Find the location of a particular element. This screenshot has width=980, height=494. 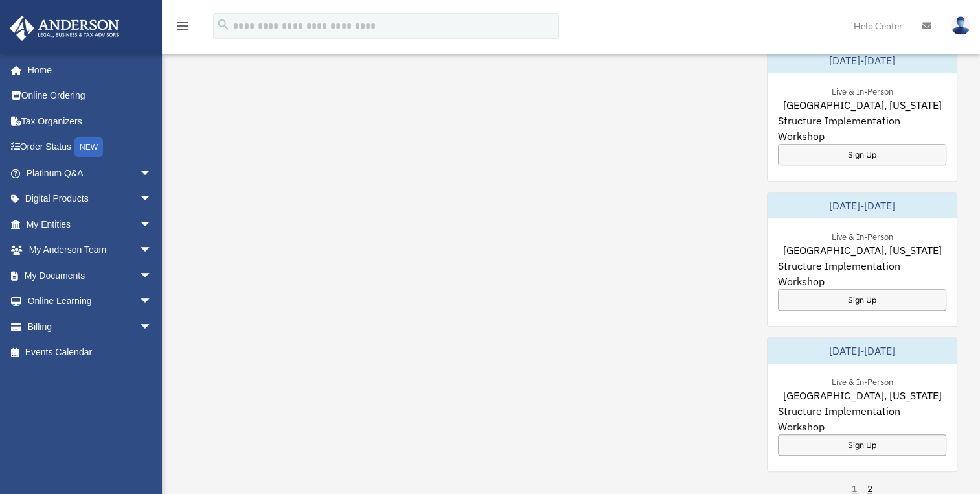

a: Order StatusNEW is located at coordinates (90, 147).